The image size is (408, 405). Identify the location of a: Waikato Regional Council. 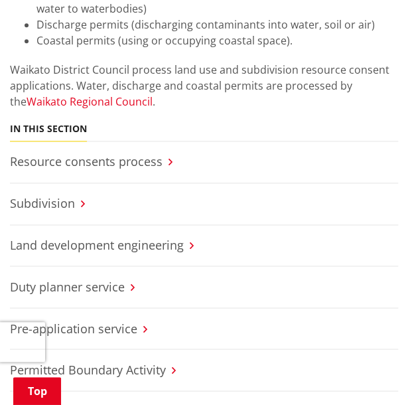
(90, 102).